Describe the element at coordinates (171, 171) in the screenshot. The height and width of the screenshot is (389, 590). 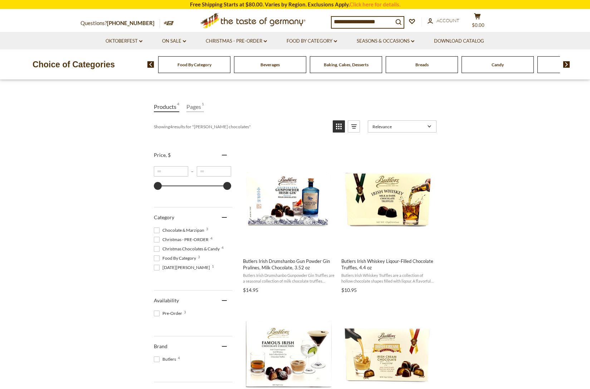
I see `input: Minimum value` at that location.